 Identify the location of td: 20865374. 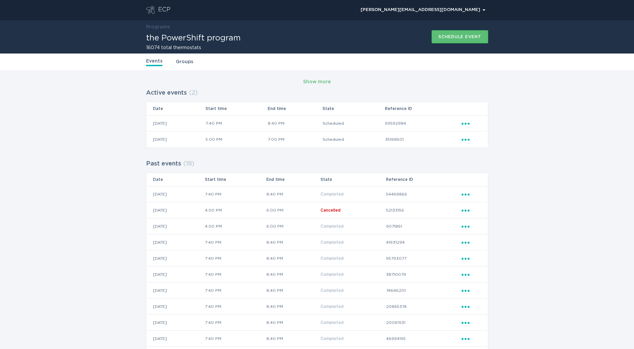
(424, 307).